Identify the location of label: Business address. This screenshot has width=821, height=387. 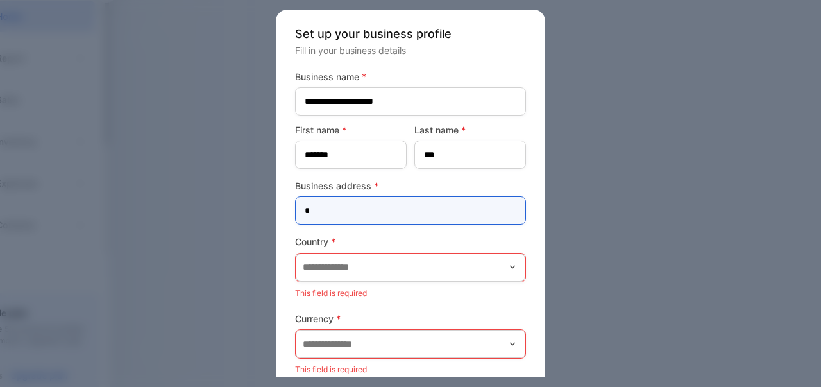
(411, 185).